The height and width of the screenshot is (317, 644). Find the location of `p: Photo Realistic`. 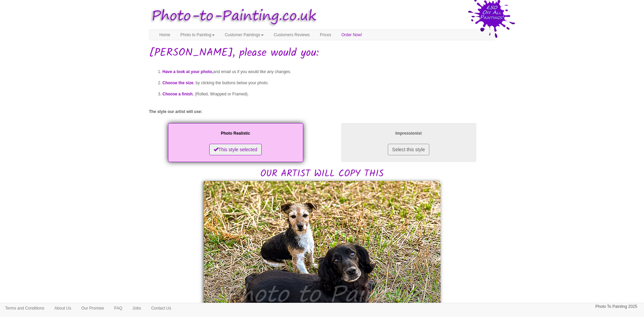

p: Photo Realistic is located at coordinates (236, 133).